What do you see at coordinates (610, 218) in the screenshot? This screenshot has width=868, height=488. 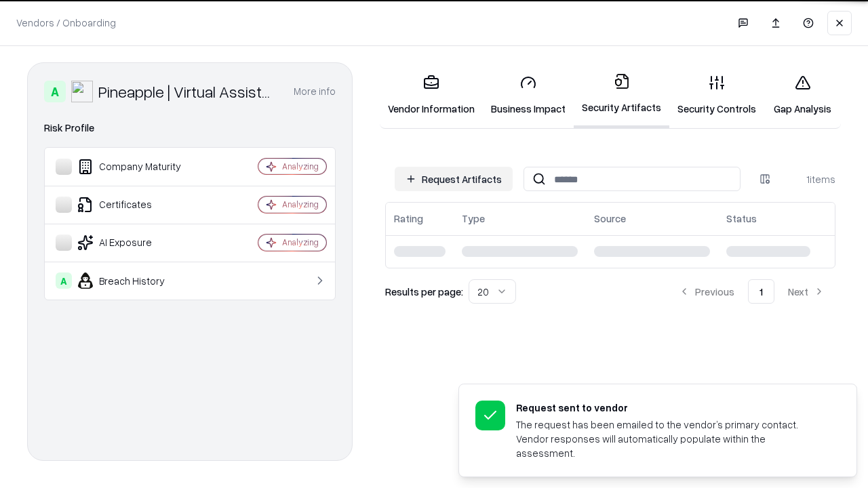 I see `div: Source` at bounding box center [610, 218].